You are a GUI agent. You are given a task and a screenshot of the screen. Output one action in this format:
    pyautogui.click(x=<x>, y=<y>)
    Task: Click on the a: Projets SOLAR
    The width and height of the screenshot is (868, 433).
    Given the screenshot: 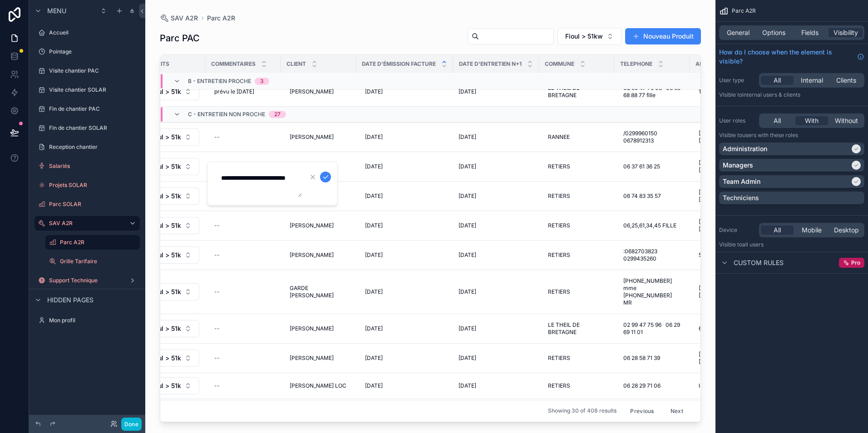 What is the action you would take?
    pyautogui.click(x=87, y=185)
    